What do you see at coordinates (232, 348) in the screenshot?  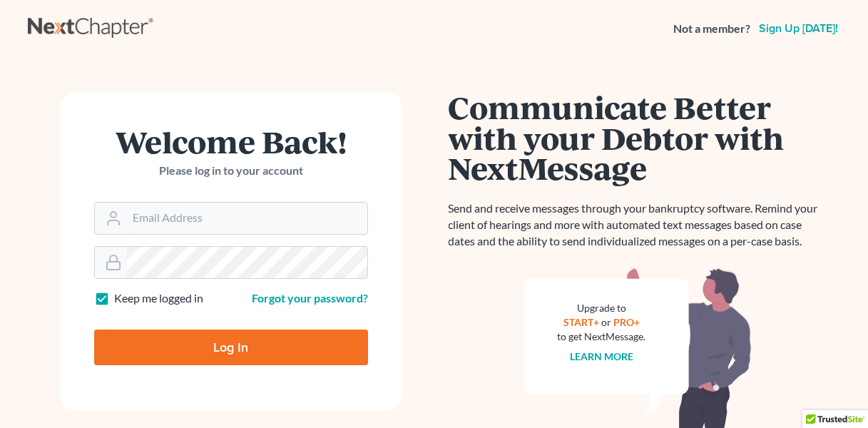 I see `input: Log In` at bounding box center [232, 348].